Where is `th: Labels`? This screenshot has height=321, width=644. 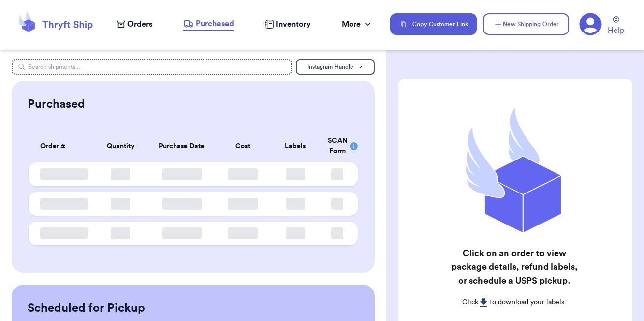 th: Labels is located at coordinates (295, 146).